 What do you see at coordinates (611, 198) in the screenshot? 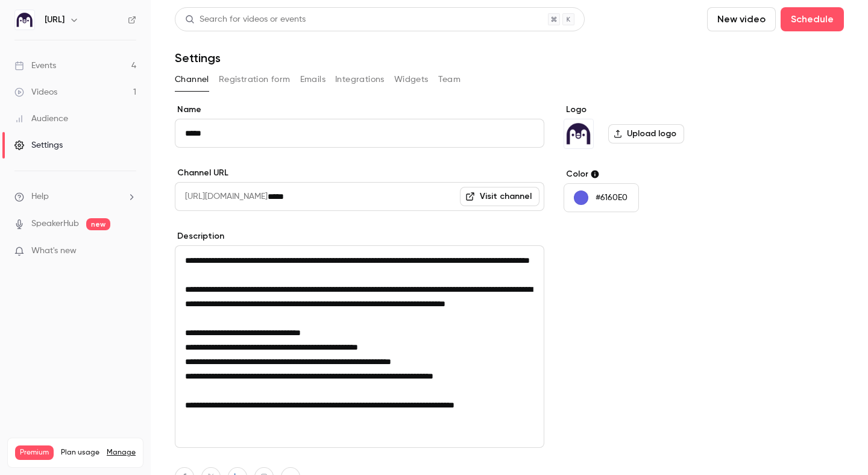
I see `p: #6160E0` at bounding box center [611, 198].